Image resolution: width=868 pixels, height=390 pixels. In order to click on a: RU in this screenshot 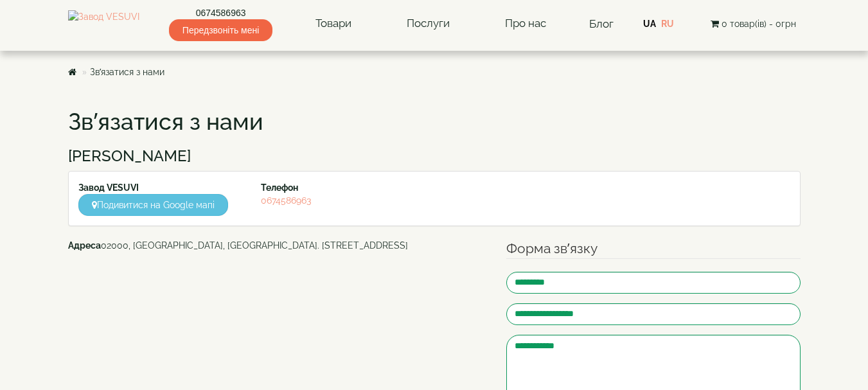, I will do `click(668, 24)`.